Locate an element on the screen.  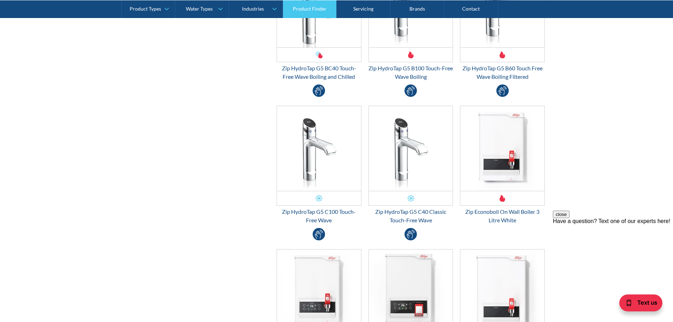
div: Water Types is located at coordinates (199, 8).